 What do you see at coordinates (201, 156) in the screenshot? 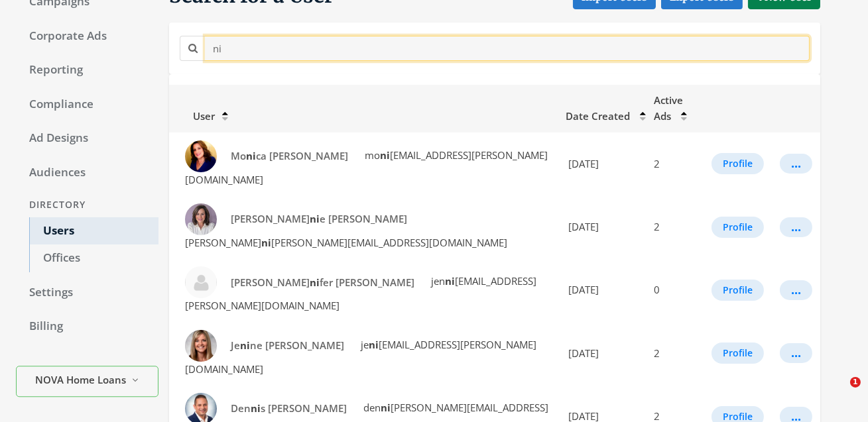
I see `img: Monica Mollette profile` at bounding box center [201, 156].